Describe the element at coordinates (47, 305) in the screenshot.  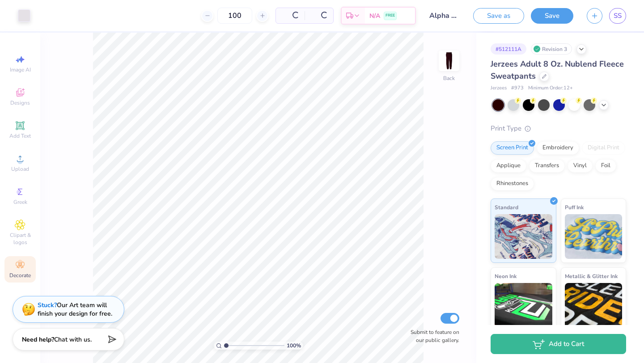
I see `strong: Stuck?` at that location.